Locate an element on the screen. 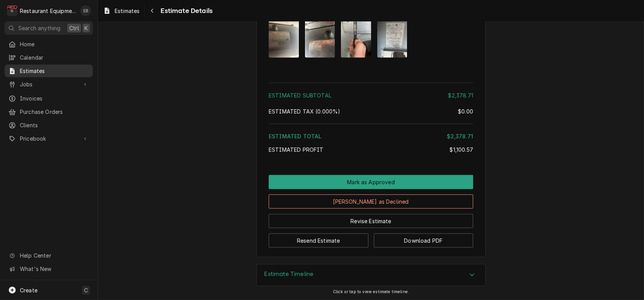 This screenshot has height=300, width=644. a: Home is located at coordinates (49, 44).